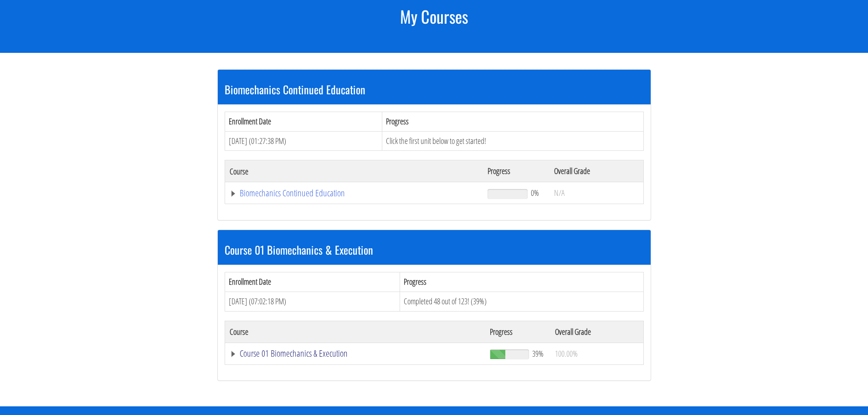  I want to click on span: 39%, so click(538, 354).